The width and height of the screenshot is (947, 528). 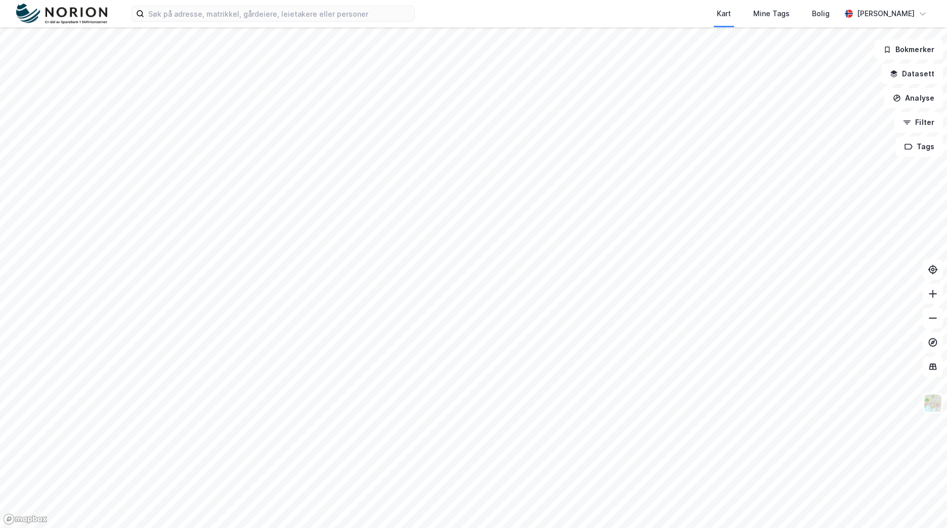 I want to click on div: Kart, so click(x=724, y=14).